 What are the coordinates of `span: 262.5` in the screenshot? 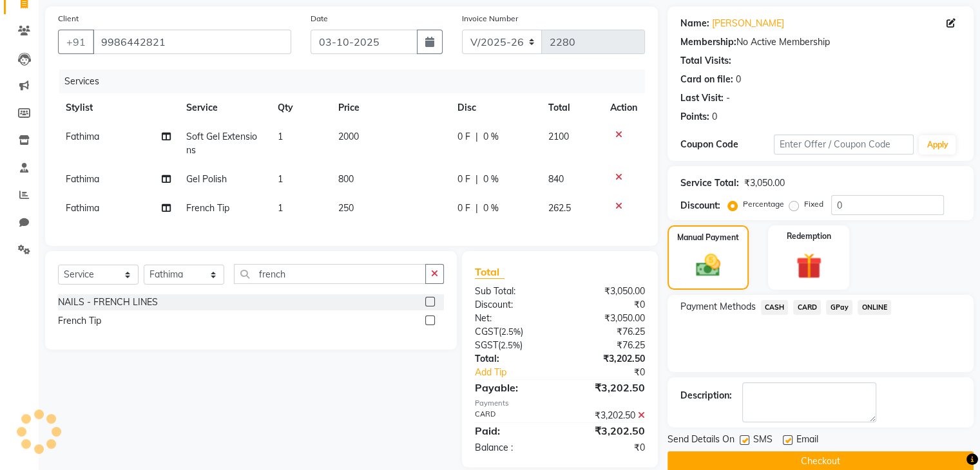 It's located at (559, 208).